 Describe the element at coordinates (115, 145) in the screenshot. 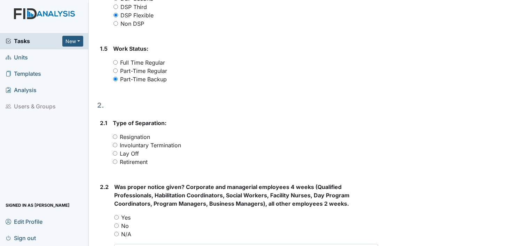

I see `input: Involuntary Termination` at that location.